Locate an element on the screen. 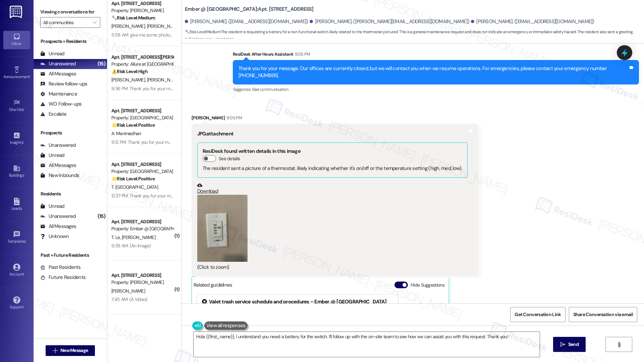 The height and width of the screenshot is (362, 644). div: Past + Future Residents is located at coordinates (70, 256).